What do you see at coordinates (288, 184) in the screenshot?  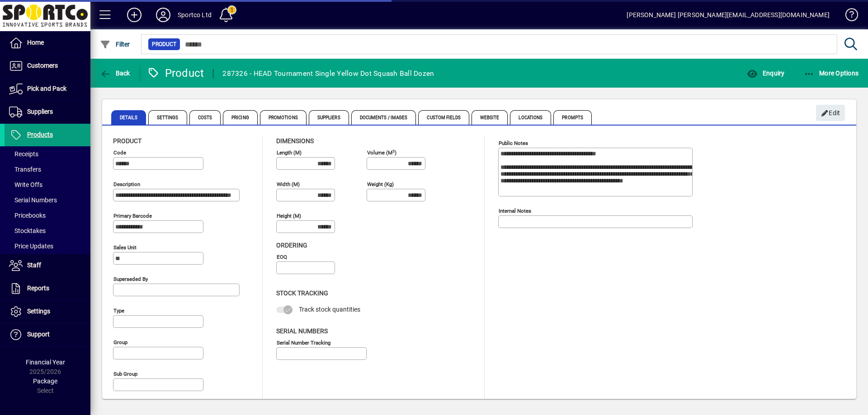 I see `mat-label: Width (m)` at bounding box center [288, 184].